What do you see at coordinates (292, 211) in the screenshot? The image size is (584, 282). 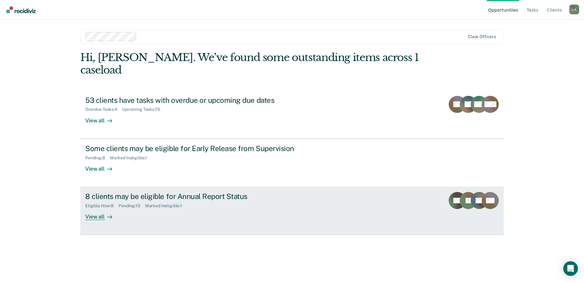 I see `a: 8 clients may be eligible for Annual Report StatusEligible Now:8Pending:13Marked Ineligible:1View...` at bounding box center [292, 211].